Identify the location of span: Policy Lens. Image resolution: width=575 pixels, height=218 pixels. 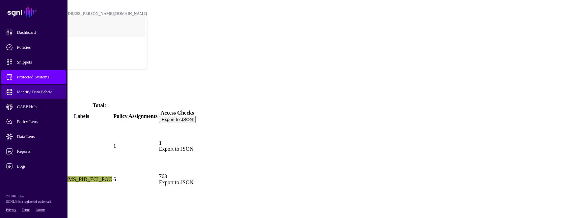
(39, 121).